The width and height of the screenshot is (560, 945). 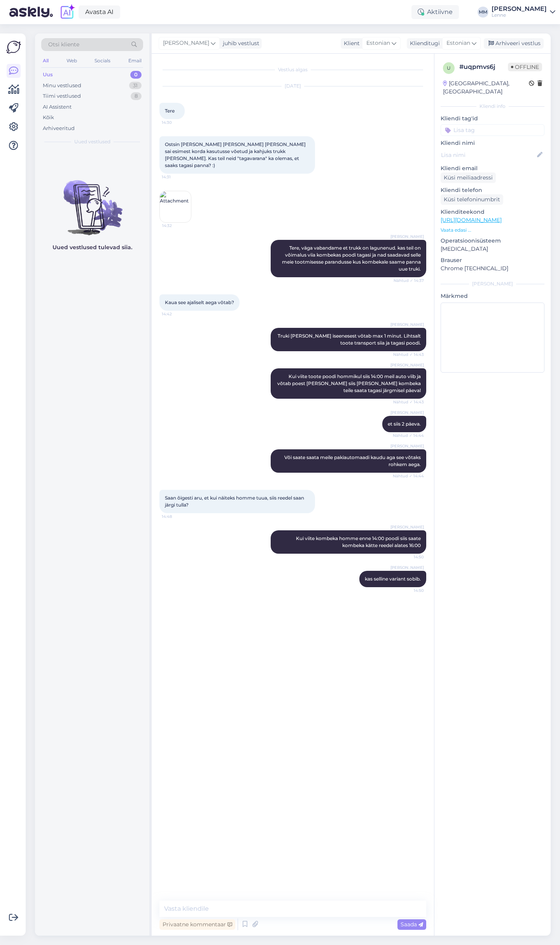 What do you see at coordinates (176, 516) in the screenshot?
I see `span: 14:48` at bounding box center [176, 516].